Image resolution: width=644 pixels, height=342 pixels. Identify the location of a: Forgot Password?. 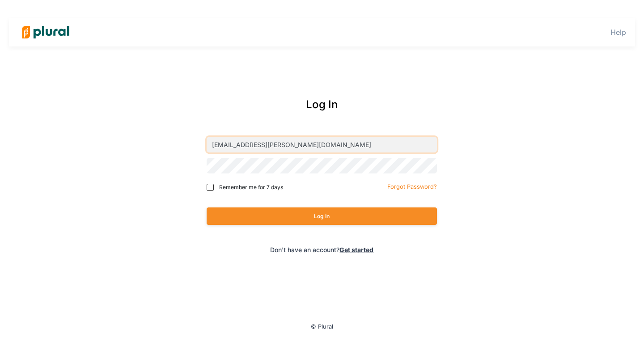
(411, 186).